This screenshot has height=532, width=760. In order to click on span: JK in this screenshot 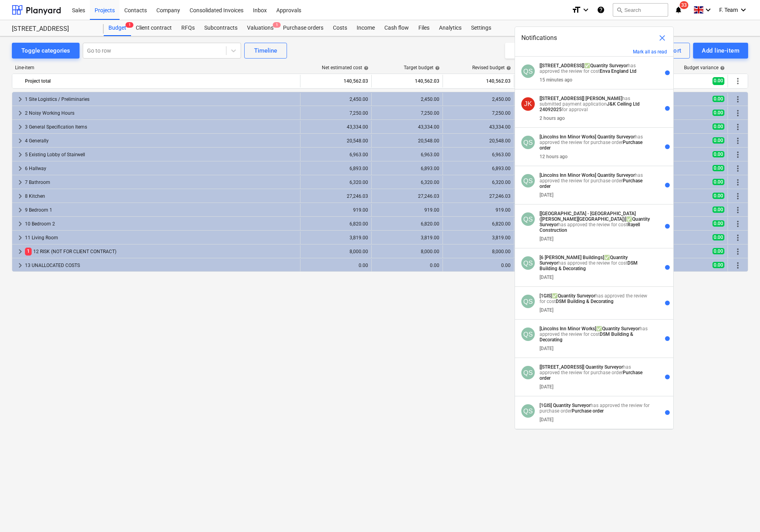, I will do `click(528, 104)`.